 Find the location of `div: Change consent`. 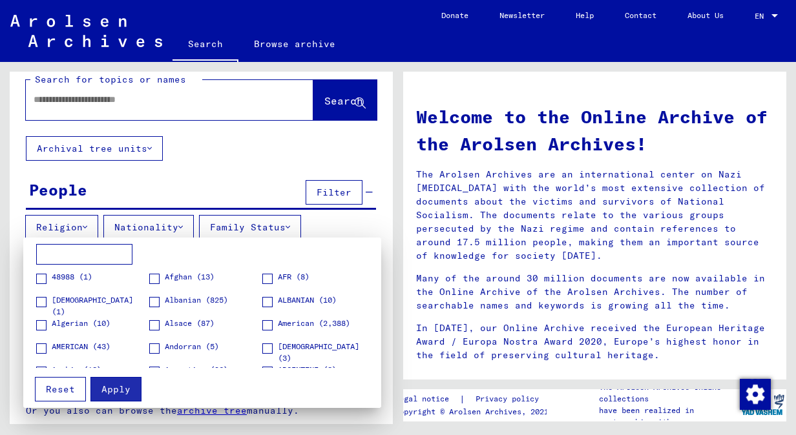

div: Change consent is located at coordinates (755, 394).